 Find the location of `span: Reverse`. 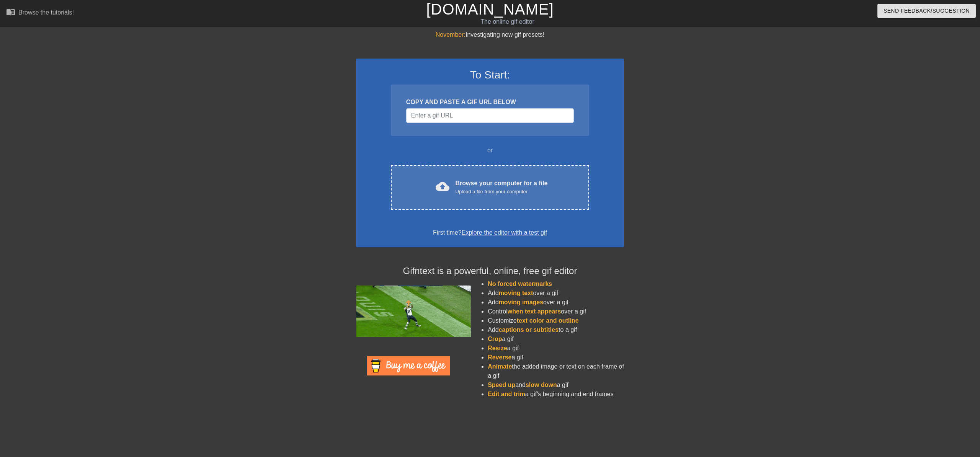

span: Reverse is located at coordinates (500, 357).